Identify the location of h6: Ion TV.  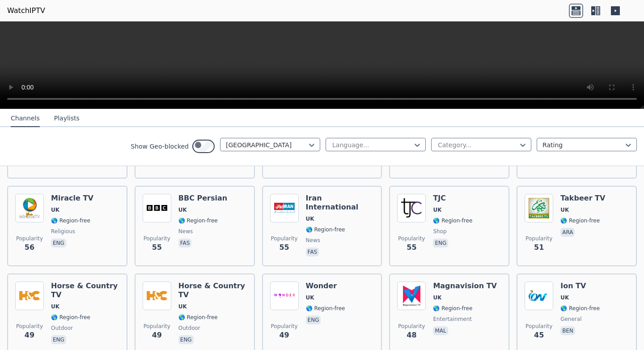
(580, 286).